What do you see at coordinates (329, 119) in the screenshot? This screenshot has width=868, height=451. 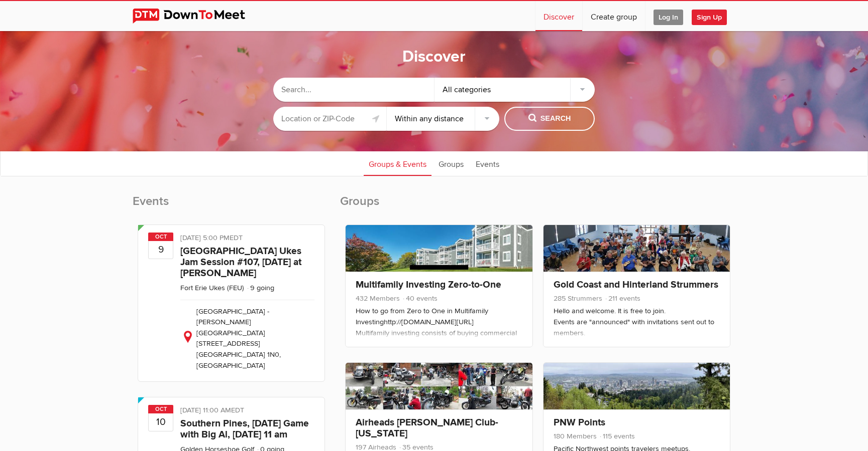 I see `input: Location or ZIP-Code` at bounding box center [329, 119].